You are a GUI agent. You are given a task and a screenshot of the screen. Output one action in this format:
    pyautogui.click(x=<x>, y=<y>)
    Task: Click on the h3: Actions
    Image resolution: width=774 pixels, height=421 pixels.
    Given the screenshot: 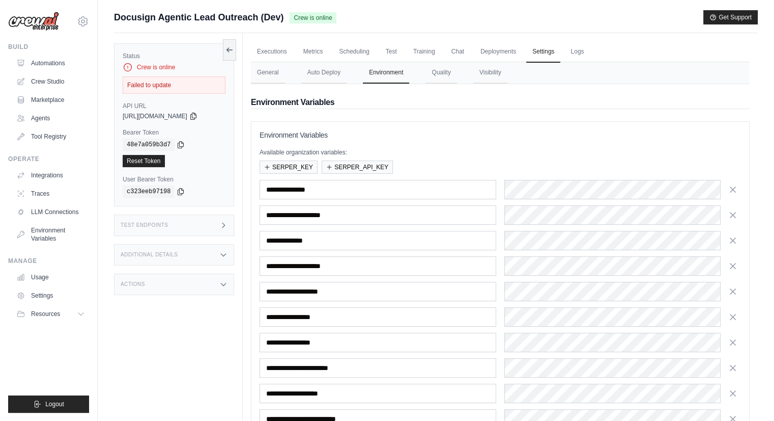 What is the action you would take?
    pyautogui.click(x=133, y=284)
    